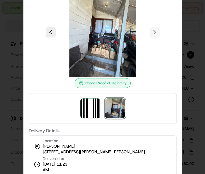 This screenshot has width=205, height=174. What do you see at coordinates (90, 108) in the screenshot?
I see `img: barcode_scan_on_pickup image` at bounding box center [90, 108].